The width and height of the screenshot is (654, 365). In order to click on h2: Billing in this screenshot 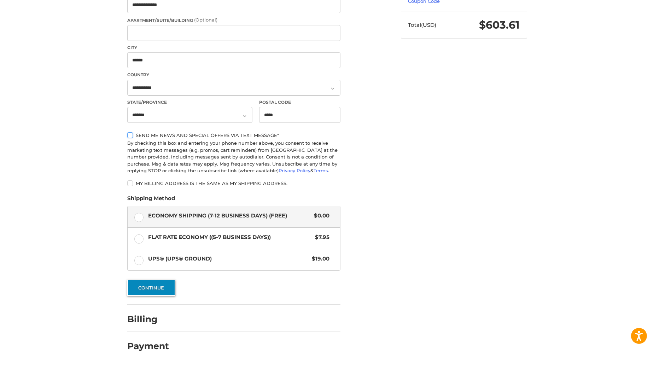, I will do `click(148, 320)`.